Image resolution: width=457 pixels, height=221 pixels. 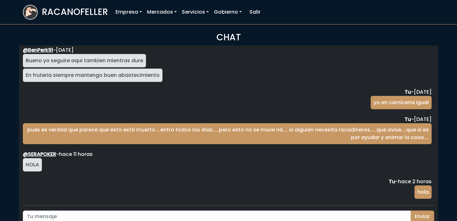 What do you see at coordinates (422, 119) in the screenshot?
I see `span: domingo, julio 6, 2025 9:28 PM` at bounding box center [422, 119].